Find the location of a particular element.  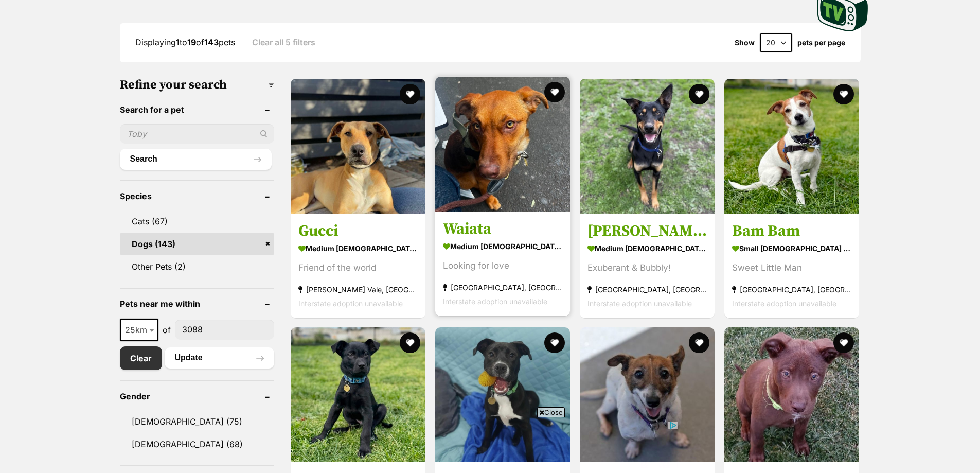

input: postcode is located at coordinates (225, 329).